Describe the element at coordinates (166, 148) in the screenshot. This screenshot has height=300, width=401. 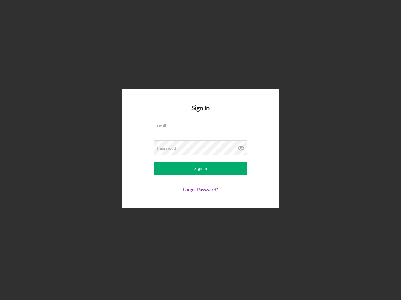
I see `label: Password` at that location.